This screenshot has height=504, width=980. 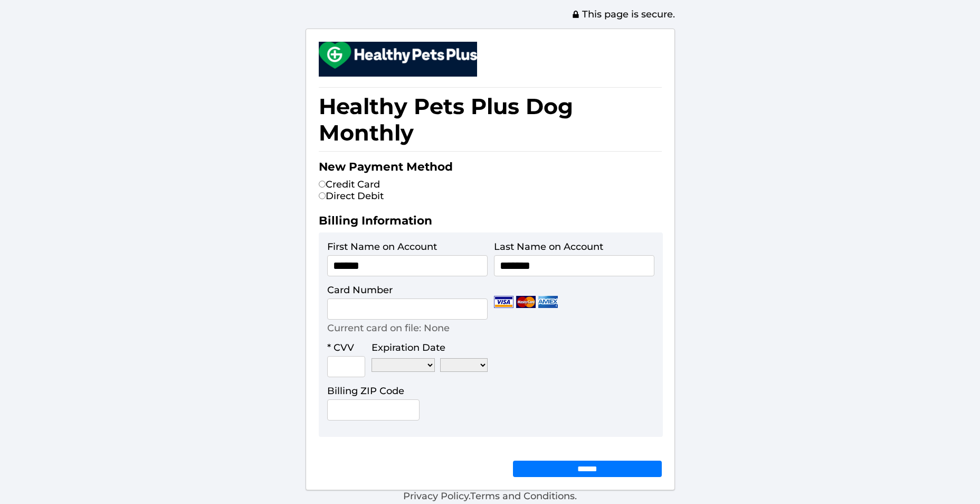 I want to click on h2: New Payment Method, so click(x=491, y=169).